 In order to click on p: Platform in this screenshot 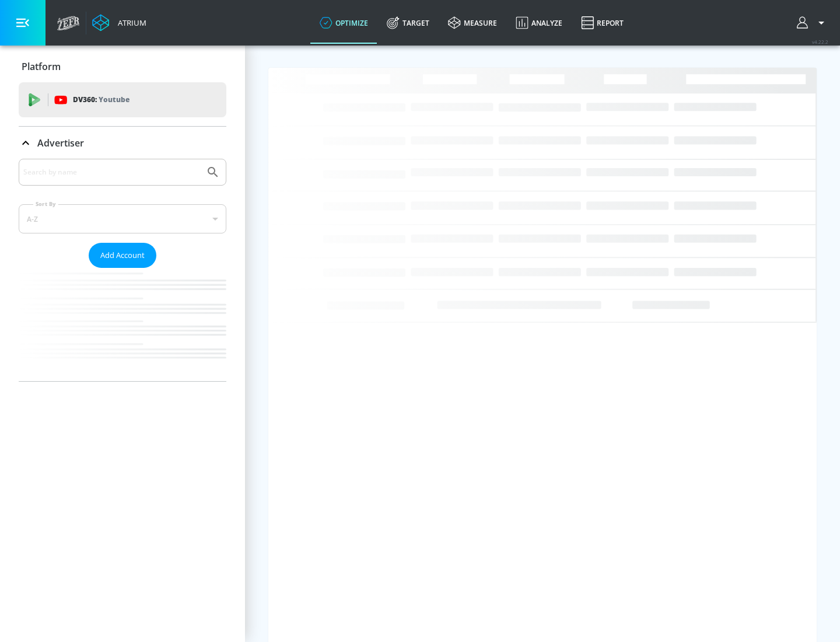, I will do `click(41, 66)`.